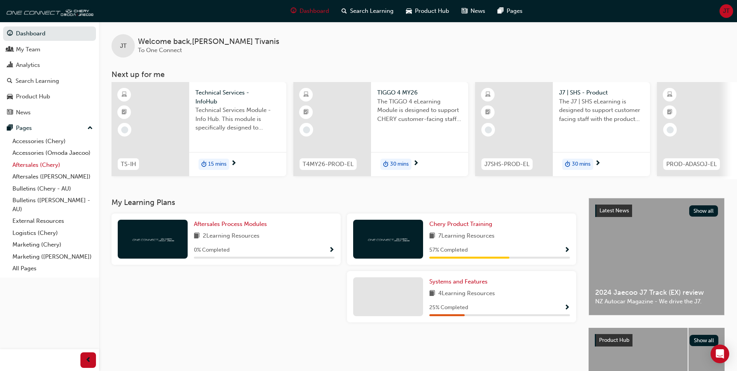 The height and width of the screenshot is (371, 737). I want to click on a: Systems and Features, so click(460, 281).